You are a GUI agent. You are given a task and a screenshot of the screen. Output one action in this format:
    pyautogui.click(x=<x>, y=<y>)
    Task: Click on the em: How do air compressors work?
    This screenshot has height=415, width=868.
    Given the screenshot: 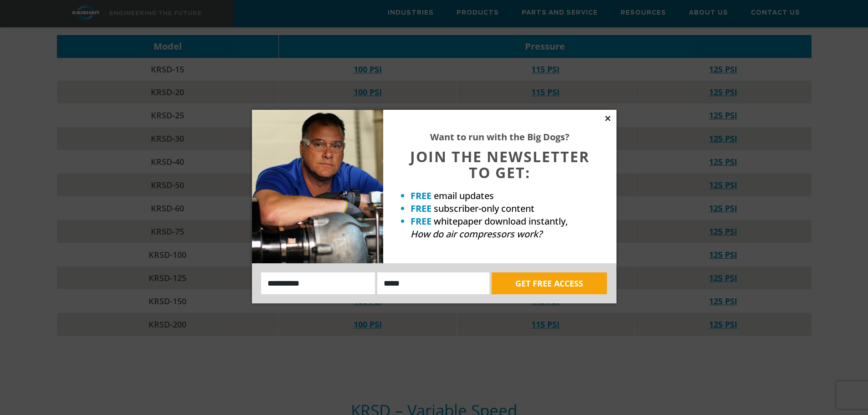 What is the action you would take?
    pyautogui.click(x=476, y=233)
    